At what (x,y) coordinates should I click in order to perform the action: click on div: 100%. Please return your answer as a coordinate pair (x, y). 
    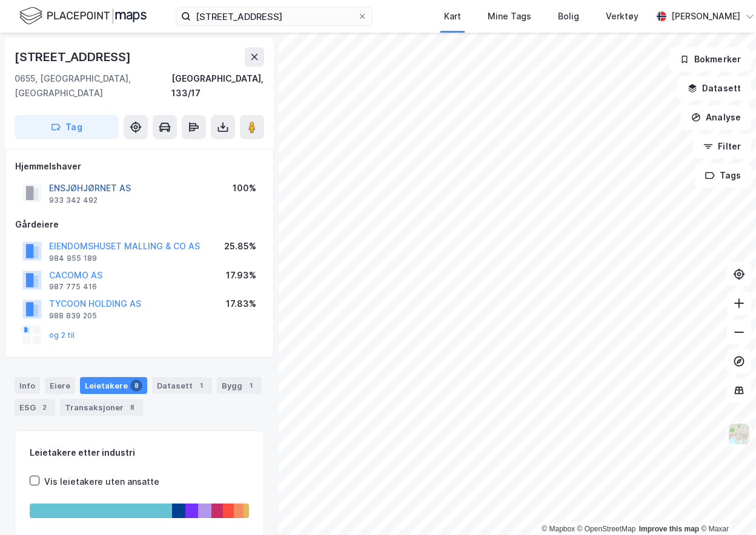
    Looking at the image, I should click on (244, 188).